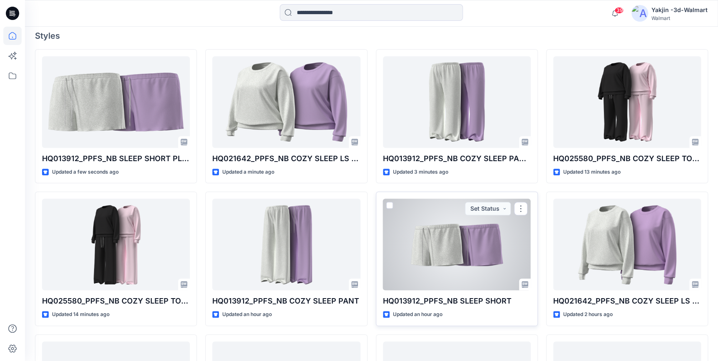 The image size is (718, 361). What do you see at coordinates (116, 102) in the screenshot?
I see `a: HQ013912_PPFS_NB SLEEP SHORT PLUS` at bounding box center [116, 102].